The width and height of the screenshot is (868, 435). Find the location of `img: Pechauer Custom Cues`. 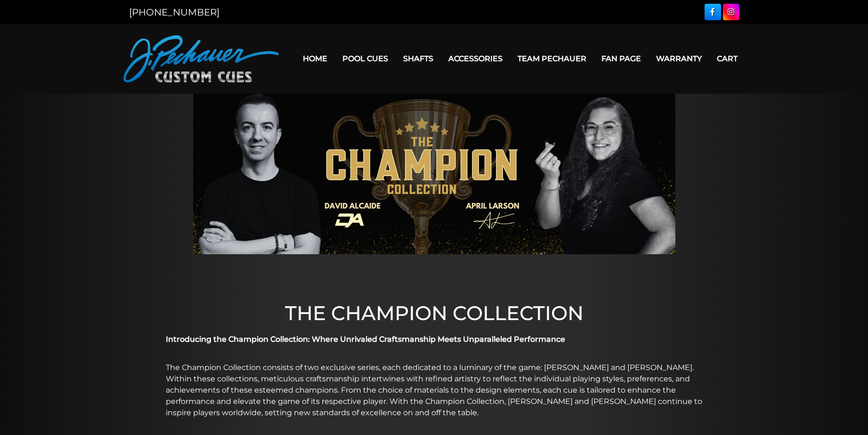

img: Pechauer Custom Cues is located at coordinates (201, 59).